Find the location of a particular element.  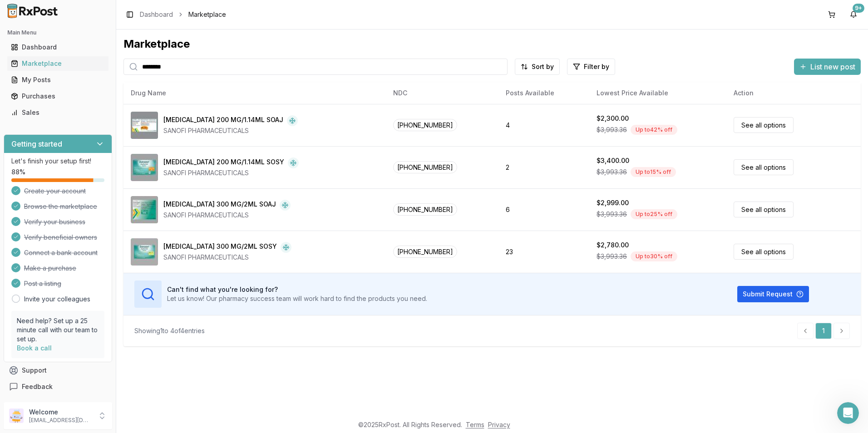

span: 88 % is located at coordinates (18, 172).